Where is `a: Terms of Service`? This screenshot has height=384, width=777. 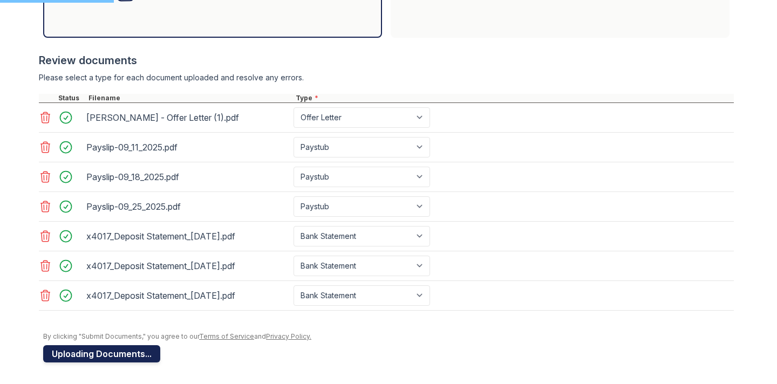
a: Terms of Service is located at coordinates (227, 336).